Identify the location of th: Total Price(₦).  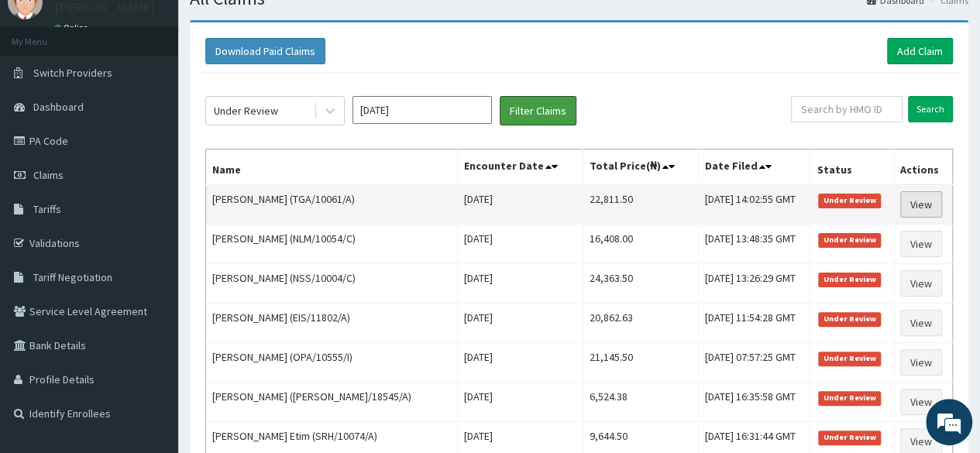
(641, 168).